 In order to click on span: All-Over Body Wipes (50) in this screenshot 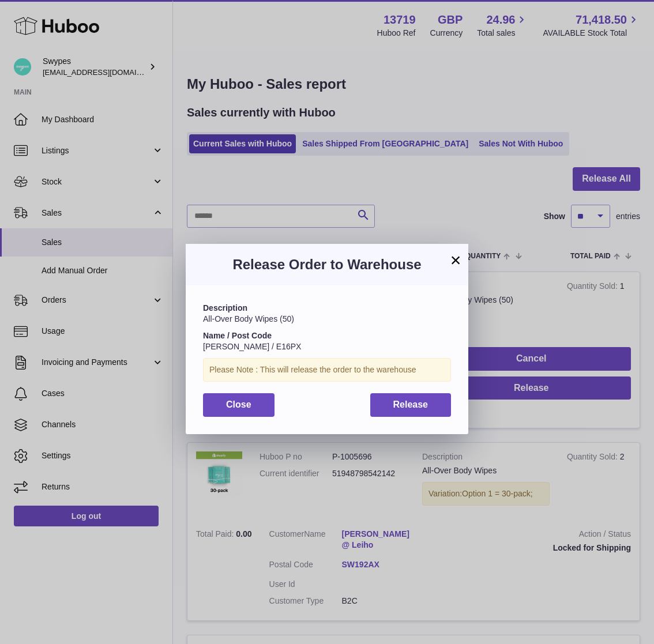, I will do `click(249, 319)`.